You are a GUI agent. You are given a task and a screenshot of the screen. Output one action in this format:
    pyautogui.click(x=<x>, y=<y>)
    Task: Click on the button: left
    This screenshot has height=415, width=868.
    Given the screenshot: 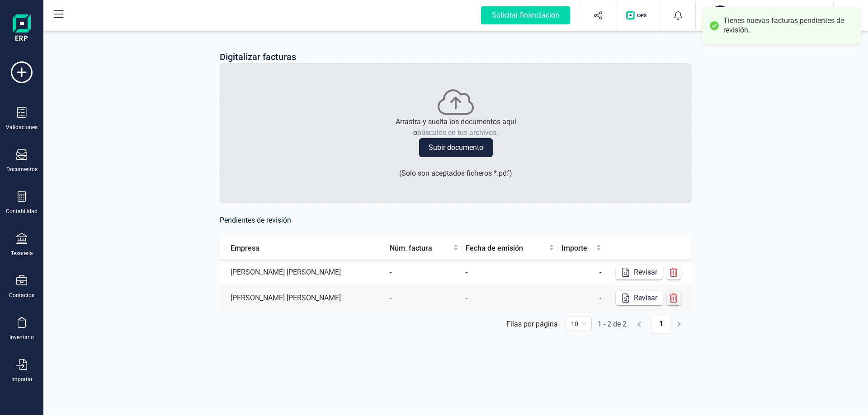 What is the action you would take?
    pyautogui.click(x=640, y=324)
    